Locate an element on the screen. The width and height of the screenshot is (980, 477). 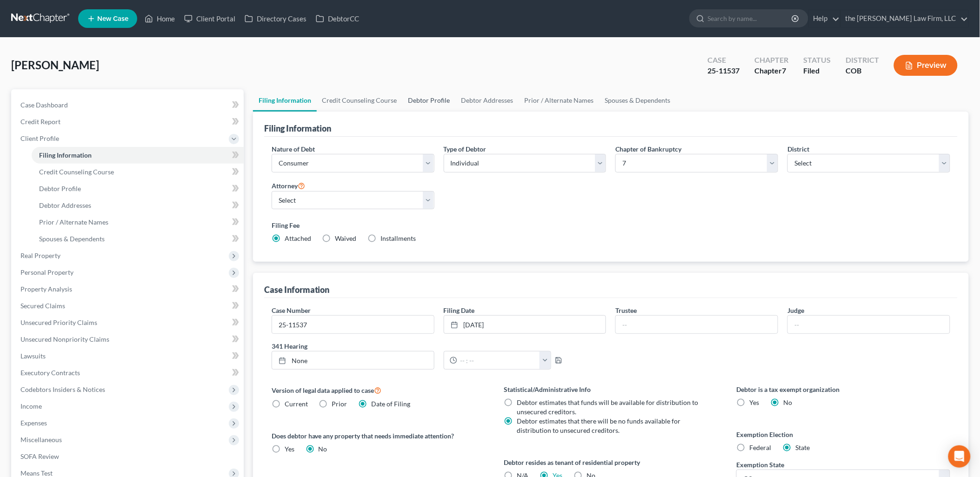
span: Installments is located at coordinates (399, 238).